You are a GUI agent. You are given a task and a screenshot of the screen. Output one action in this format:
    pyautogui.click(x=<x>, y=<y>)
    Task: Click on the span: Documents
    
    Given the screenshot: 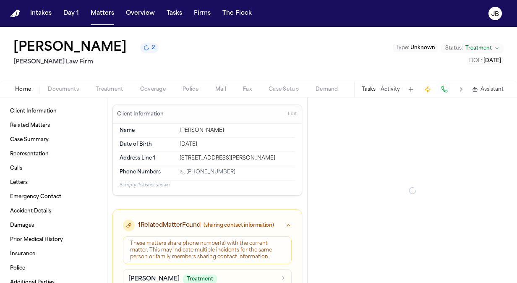 What is the action you would take?
    pyautogui.click(x=63, y=89)
    